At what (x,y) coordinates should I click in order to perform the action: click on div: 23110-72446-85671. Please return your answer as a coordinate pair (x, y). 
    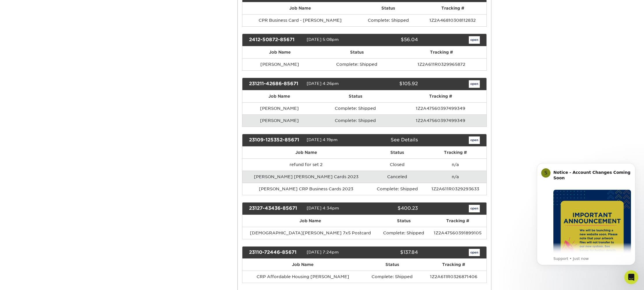
    Looking at the image, I should click on (276, 253).